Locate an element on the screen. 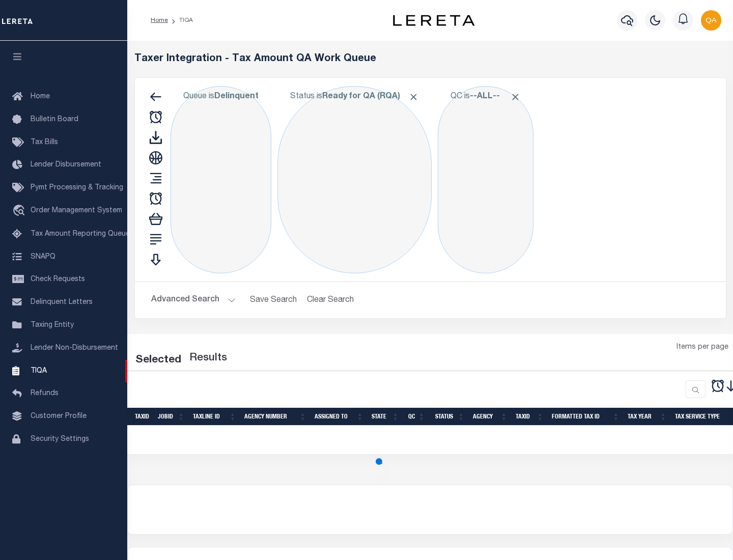 This screenshot has height=560, width=733. th: QC is located at coordinates (416, 416).